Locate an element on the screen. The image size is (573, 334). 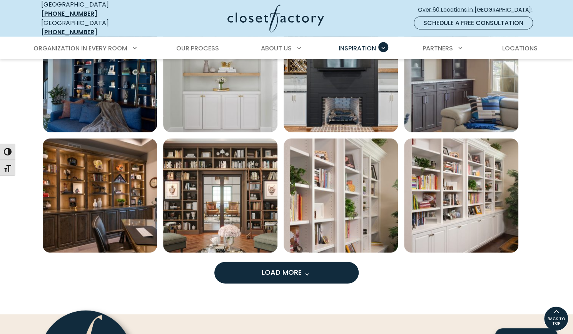
span: BACK TO TOP is located at coordinates (556, 321).